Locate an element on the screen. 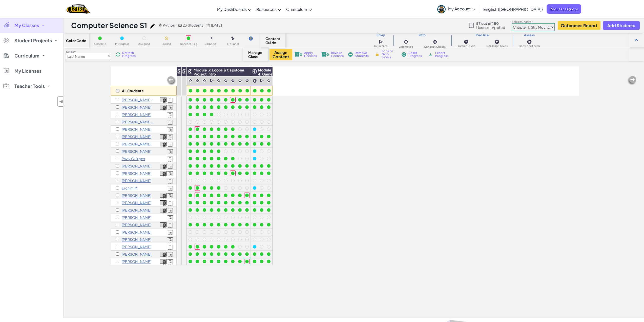 The width and height of the screenshot is (644, 322). a: Request a Quote is located at coordinates (564, 9).